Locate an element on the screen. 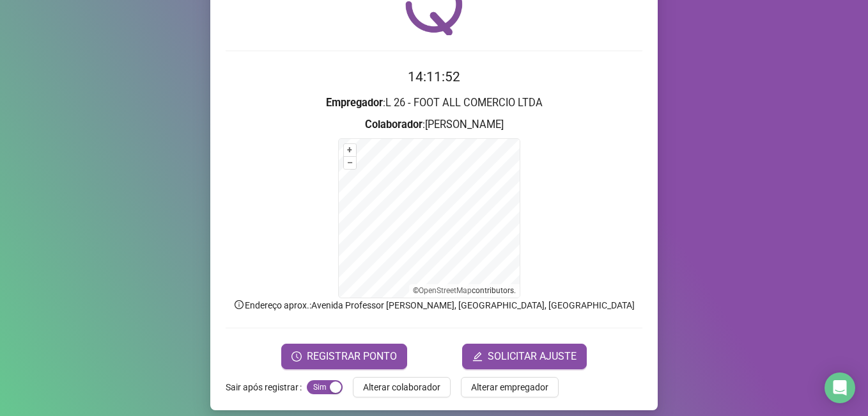 This screenshot has width=868, height=416. button: editSOLICITAR AJUSTE is located at coordinates (524, 356).